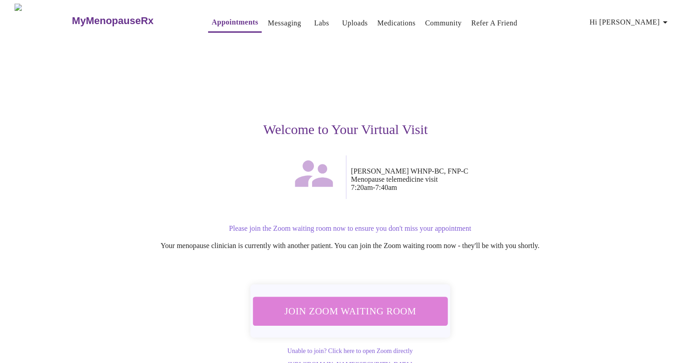  Describe the element at coordinates (113, 21) in the screenshot. I see `h3: MyMenopauseRx` at that location.